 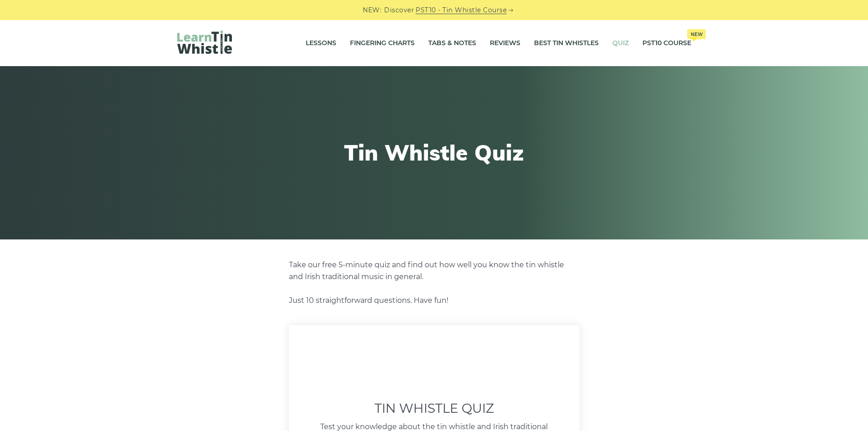 What do you see at coordinates (434, 283) in the screenshot?
I see `p: Take our free 5-minute quiz and find out how well you know the tin whistle and Irish traditional ...` at bounding box center [434, 283].